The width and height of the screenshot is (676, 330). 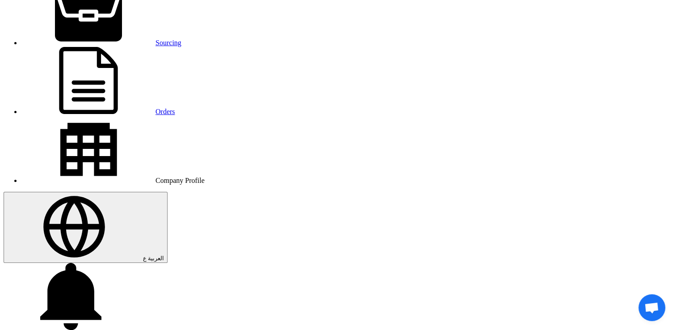 What do you see at coordinates (651, 307) in the screenshot?
I see `div: Open chat` at bounding box center [651, 307].